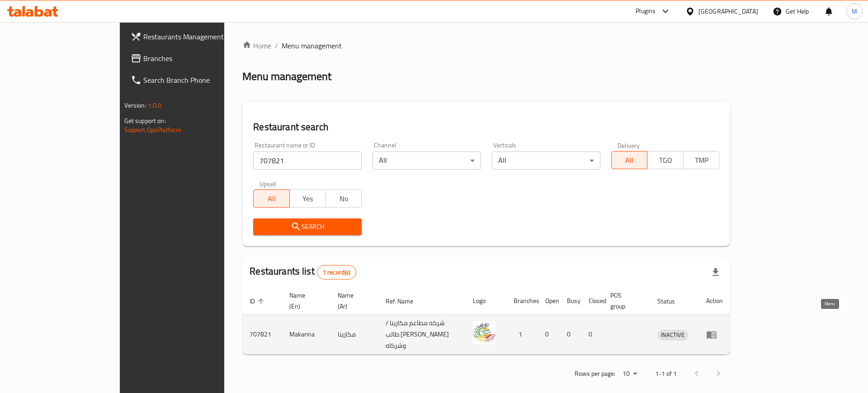 This screenshot has width=868, height=393. What do you see at coordinates (645, 11) in the screenshot?
I see `div: Plugins` at bounding box center [645, 11].